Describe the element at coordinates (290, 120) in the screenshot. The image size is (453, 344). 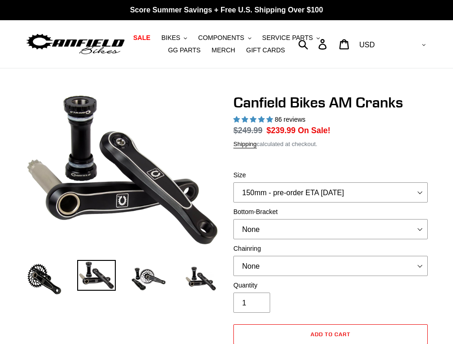
I see `span: 86 reviews` at that location.